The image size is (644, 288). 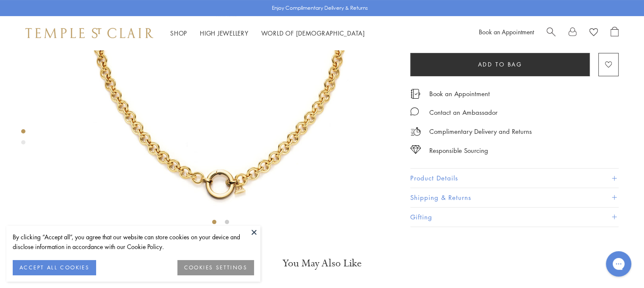 I want to click on h3: You May Also Like, so click(x=322, y=264).